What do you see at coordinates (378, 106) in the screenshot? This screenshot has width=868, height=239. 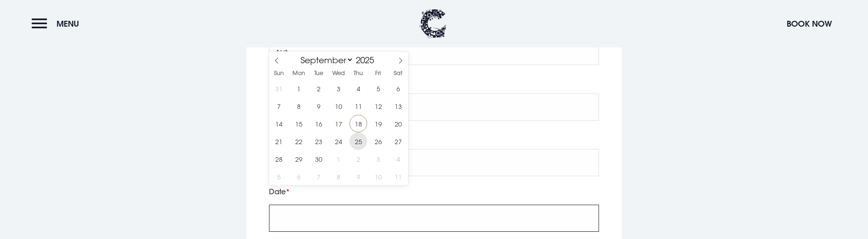 I see `span: September 12, 2025` at bounding box center [378, 106].